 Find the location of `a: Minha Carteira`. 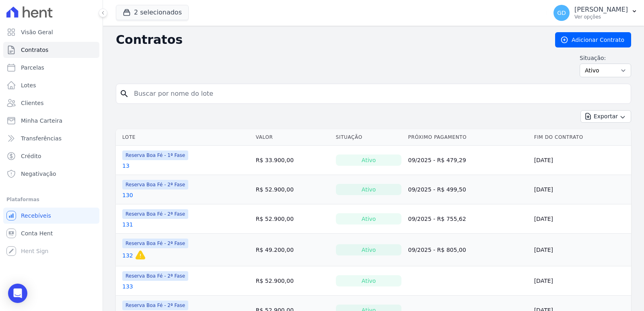

a: Minha Carteira is located at coordinates (51, 121).